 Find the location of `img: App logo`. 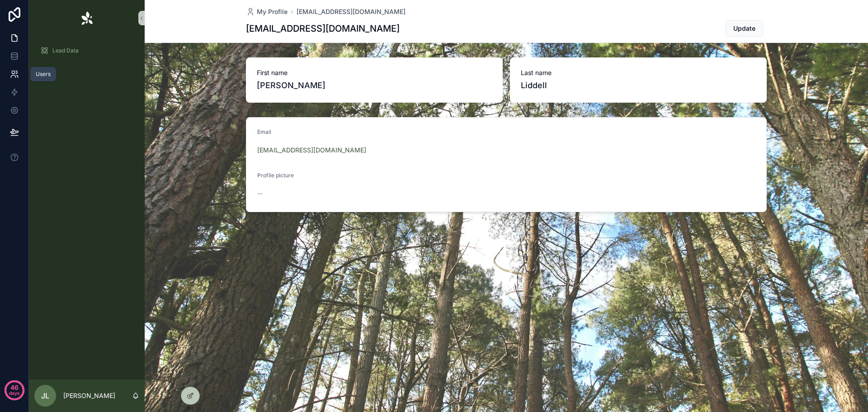

img: App logo is located at coordinates (87, 18).